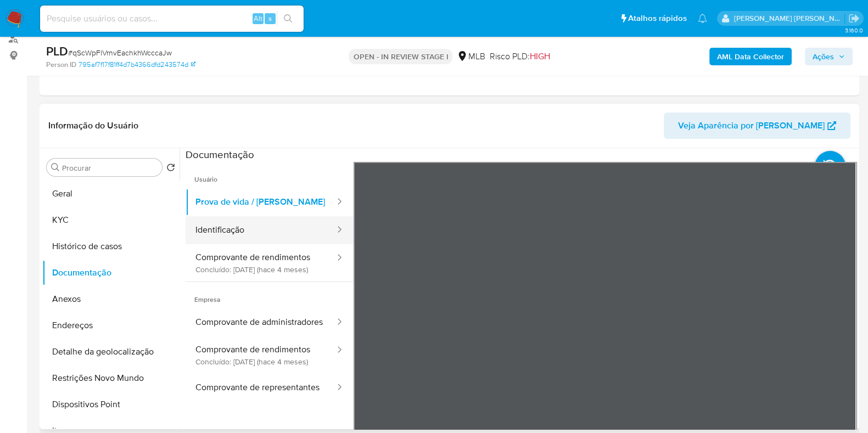 Image resolution: width=868 pixels, height=433 pixels. What do you see at coordinates (171, 169) in the screenshot?
I see `button: Retornar ao pedido padrão` at bounding box center [171, 169].